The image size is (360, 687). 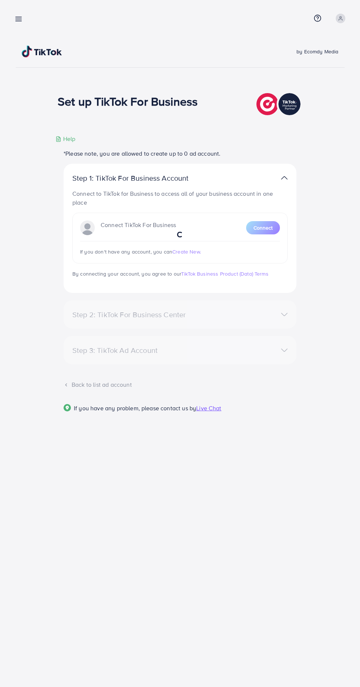 What do you see at coordinates (180, 384) in the screenshot?
I see `div: Back to list ad account` at bounding box center [180, 384].